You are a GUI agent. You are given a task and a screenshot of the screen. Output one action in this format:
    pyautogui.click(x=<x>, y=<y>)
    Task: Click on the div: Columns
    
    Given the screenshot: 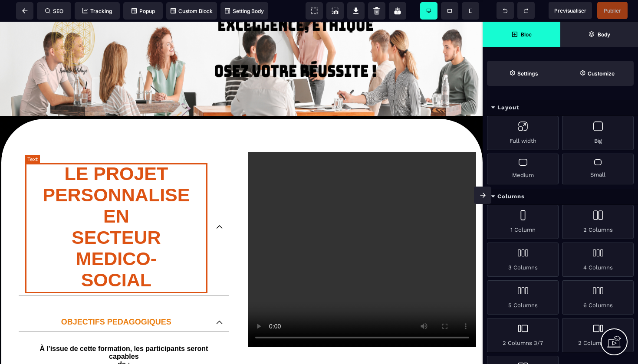 What is the action you would take?
    pyautogui.click(x=560, y=196)
    